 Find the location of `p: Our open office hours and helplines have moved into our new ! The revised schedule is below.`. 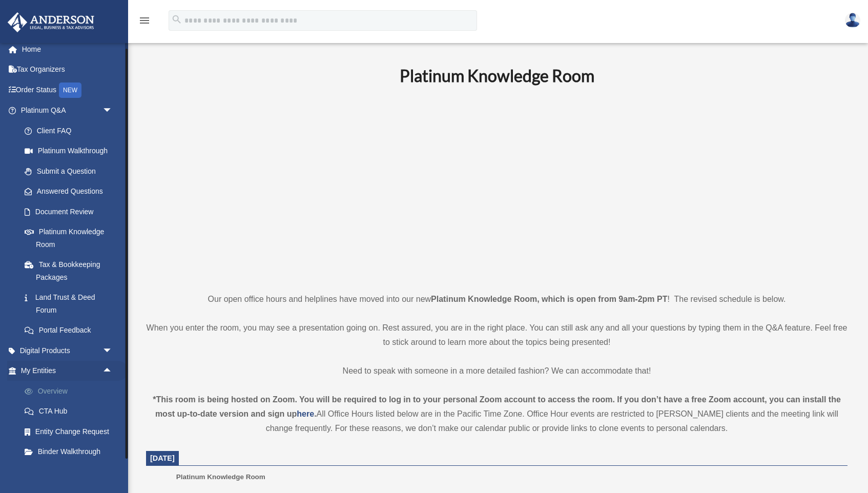

p: Our open office hours and helplines have moved into our new ! The revised schedule is below. is located at coordinates (497, 299).